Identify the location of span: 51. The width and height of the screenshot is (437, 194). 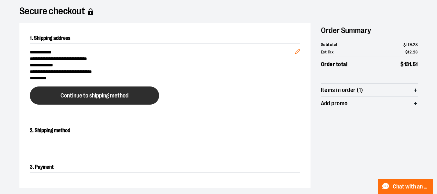
(415, 64).